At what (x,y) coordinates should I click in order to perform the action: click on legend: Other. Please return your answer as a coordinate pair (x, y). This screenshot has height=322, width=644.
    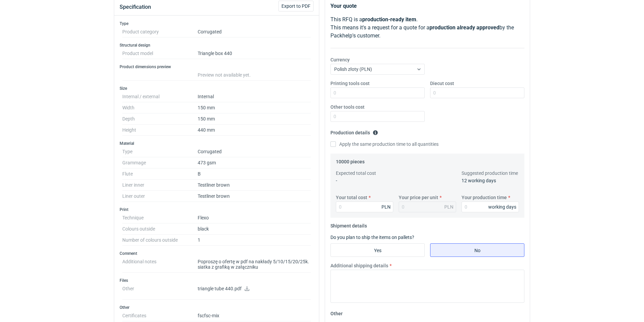
    Looking at the image, I should click on (336, 312).